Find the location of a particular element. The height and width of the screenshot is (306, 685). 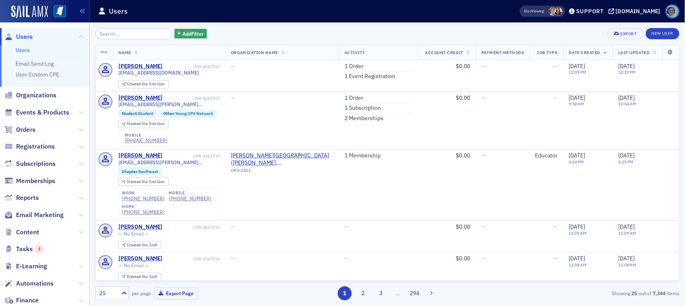

a: 2 Memberships is located at coordinates (364, 118).